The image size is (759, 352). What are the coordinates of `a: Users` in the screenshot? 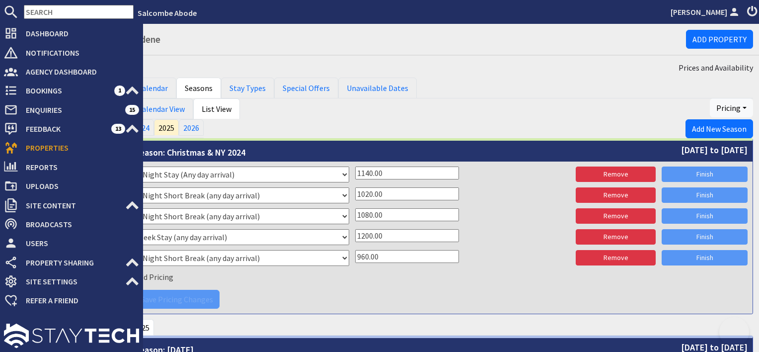 It's located at (72, 243).